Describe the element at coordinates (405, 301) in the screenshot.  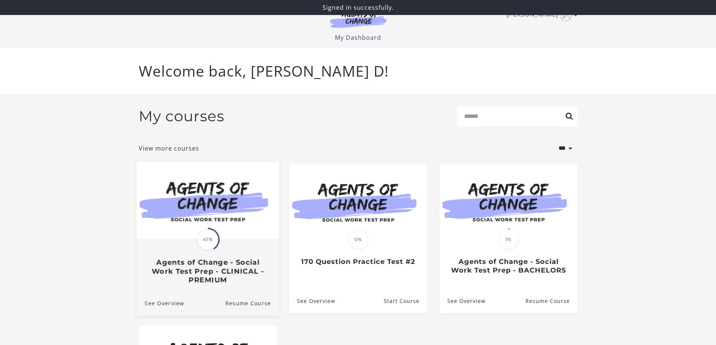
I see `a: 170 Question Practice Test #2: Resume Course` at that location.